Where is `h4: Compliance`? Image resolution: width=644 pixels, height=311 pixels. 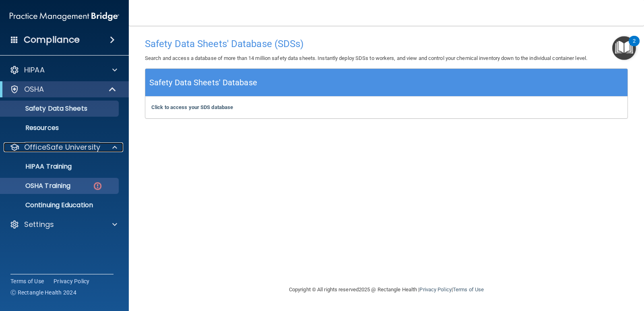 h4: Compliance is located at coordinates (52, 40).